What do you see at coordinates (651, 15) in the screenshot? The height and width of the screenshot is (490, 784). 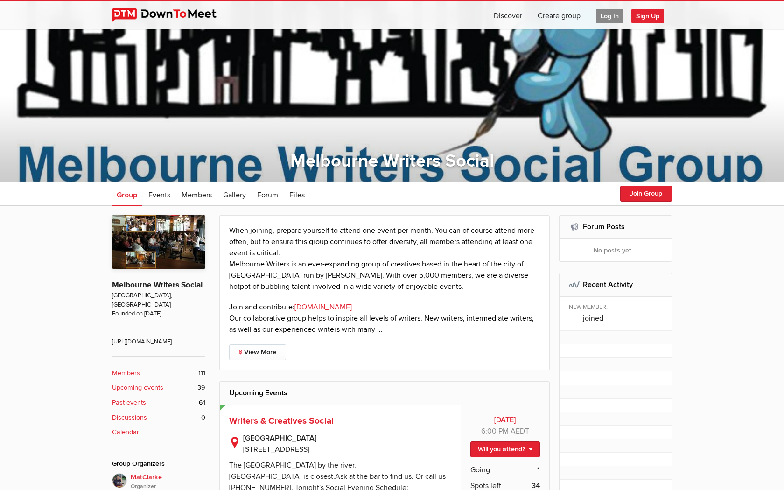 I see `a: Sign Up` at bounding box center [651, 15].